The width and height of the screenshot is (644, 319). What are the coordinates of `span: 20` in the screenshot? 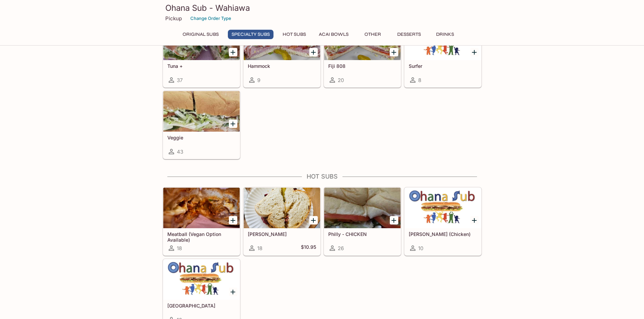 It's located at (341, 80).